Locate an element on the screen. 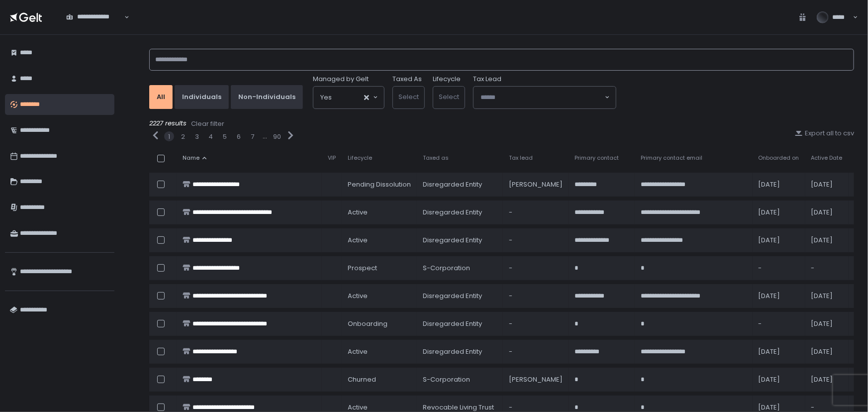 The height and width of the screenshot is (412, 868). div: 1 is located at coordinates (169, 137).